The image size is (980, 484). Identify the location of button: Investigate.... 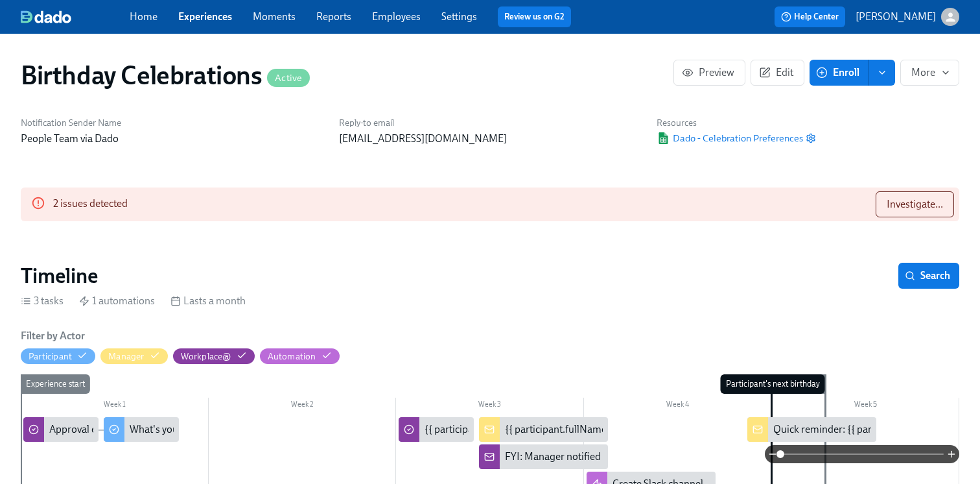
(914, 204).